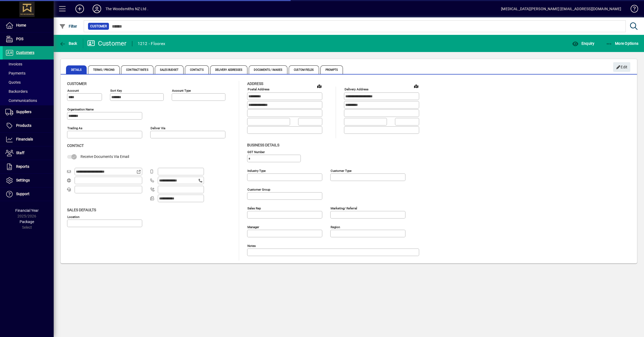 The width and height of the screenshot is (644, 337). Describe the element at coordinates (68, 26) in the screenshot. I see `span: Filter` at that location.